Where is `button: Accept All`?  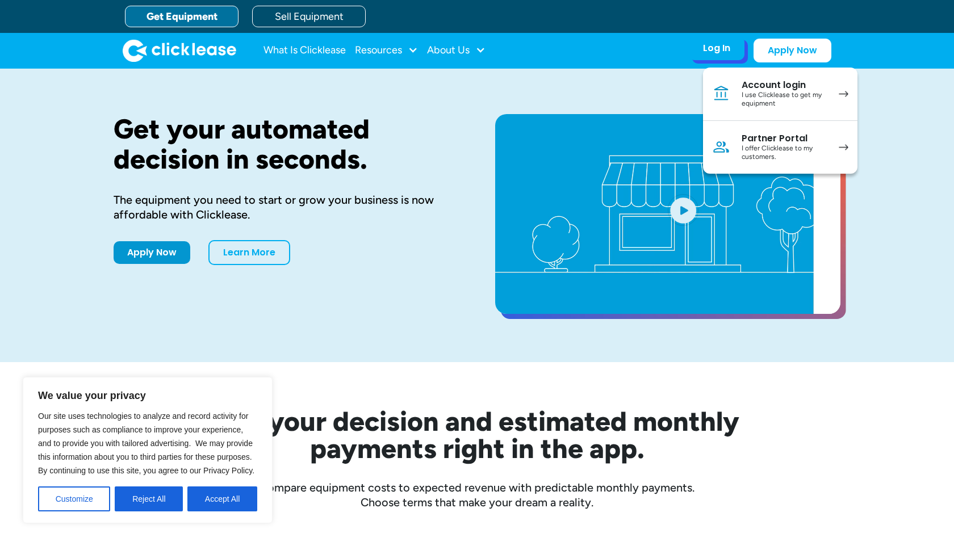 button: Accept All is located at coordinates (222, 499).